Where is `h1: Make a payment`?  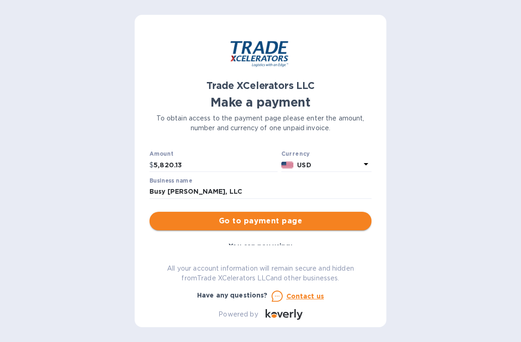
h1: Make a payment is located at coordinates (261, 102).